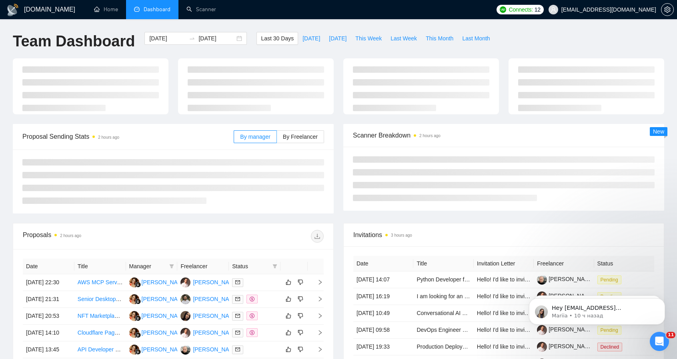 The width and height of the screenshot is (677, 359). I want to click on td: Senior Desktop Application Developer Needed (C# / C++ / Qt / PySide), so click(100, 300).